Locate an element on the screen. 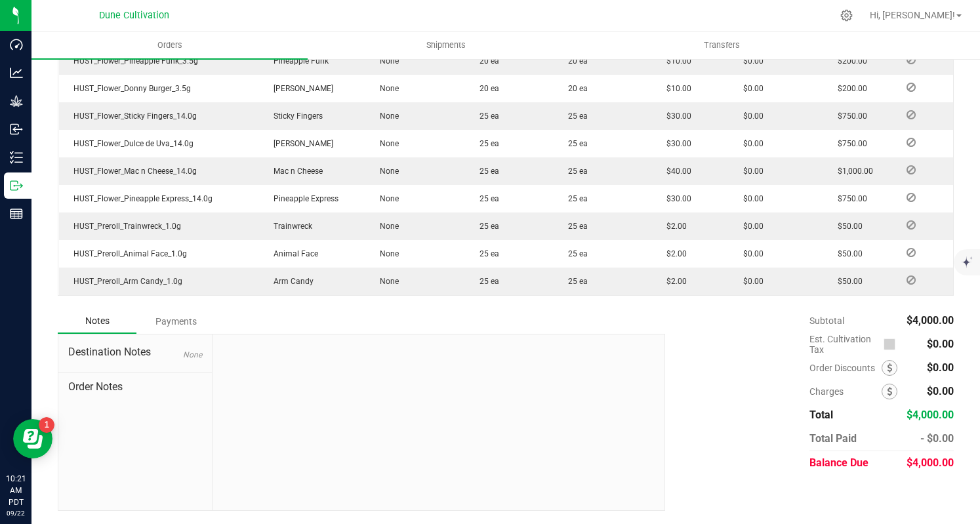 The width and height of the screenshot is (980, 524). p: 09/22 is located at coordinates (16, 513).